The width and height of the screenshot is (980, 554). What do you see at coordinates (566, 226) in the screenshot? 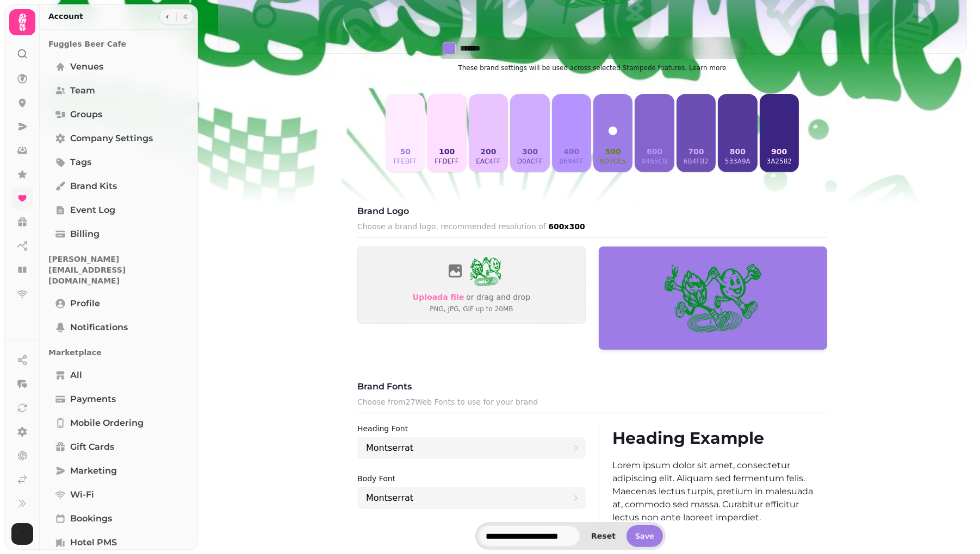
I see `b: 600x300` at bounding box center [566, 226].